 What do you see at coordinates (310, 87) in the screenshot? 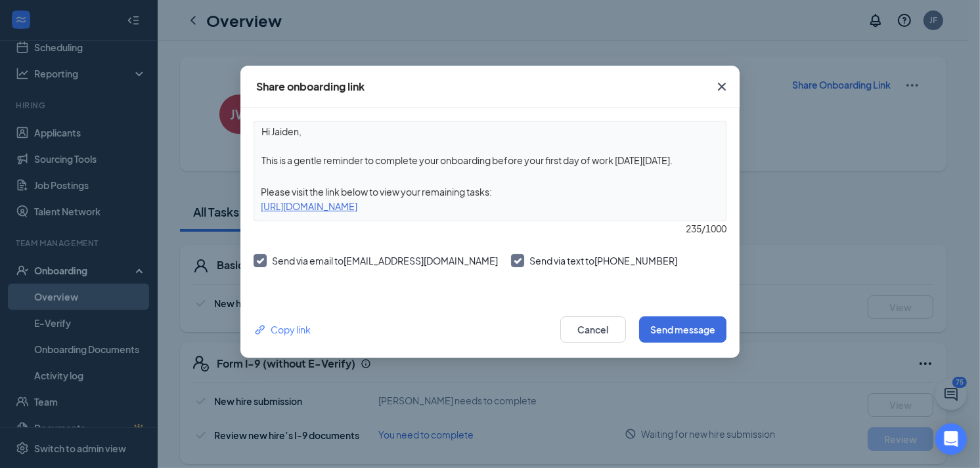
I see `div: Share onboarding link` at bounding box center [310, 87].